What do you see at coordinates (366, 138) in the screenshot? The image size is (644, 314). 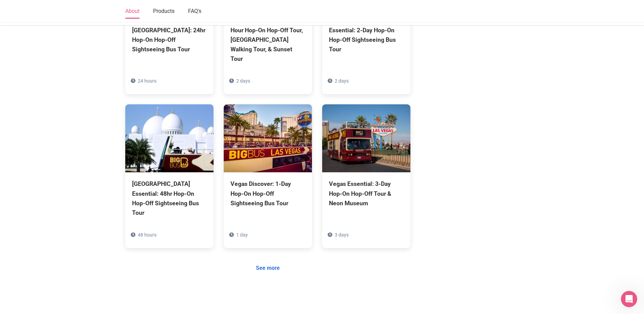 I see `img: Vegas Essential: 3-Day Hop-On Hop-Off Tour & Neon Museum` at bounding box center [366, 138].